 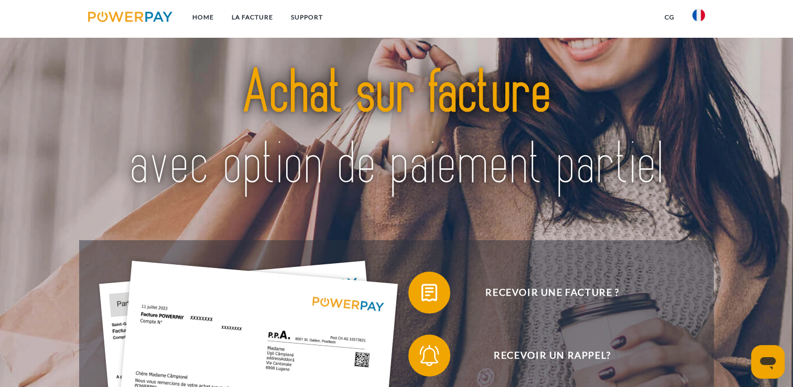 I want to click on a: CG, so click(x=669, y=17).